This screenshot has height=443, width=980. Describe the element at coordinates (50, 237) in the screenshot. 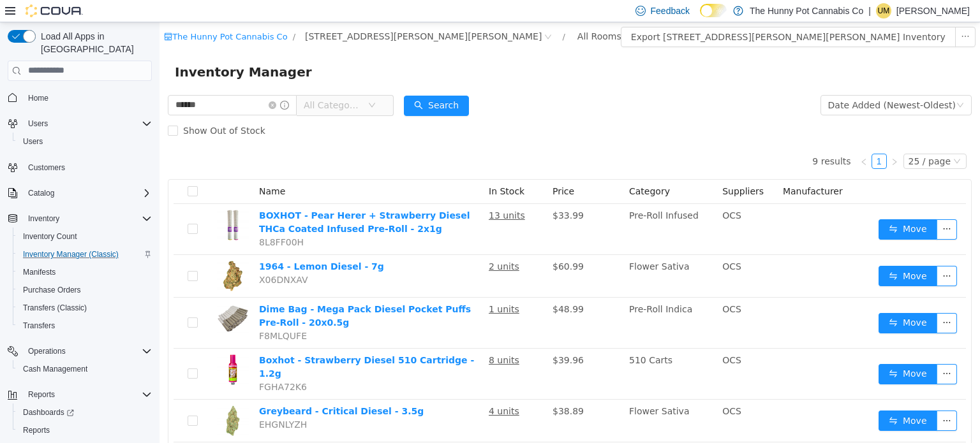

I see `a: Inventory Count` at that location.